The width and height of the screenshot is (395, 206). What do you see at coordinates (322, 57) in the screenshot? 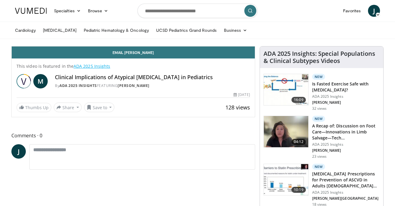
I see `h4: ADA 2025 Insights: Special Populations & Clinical Subtypes Videos` at bounding box center [322, 57].